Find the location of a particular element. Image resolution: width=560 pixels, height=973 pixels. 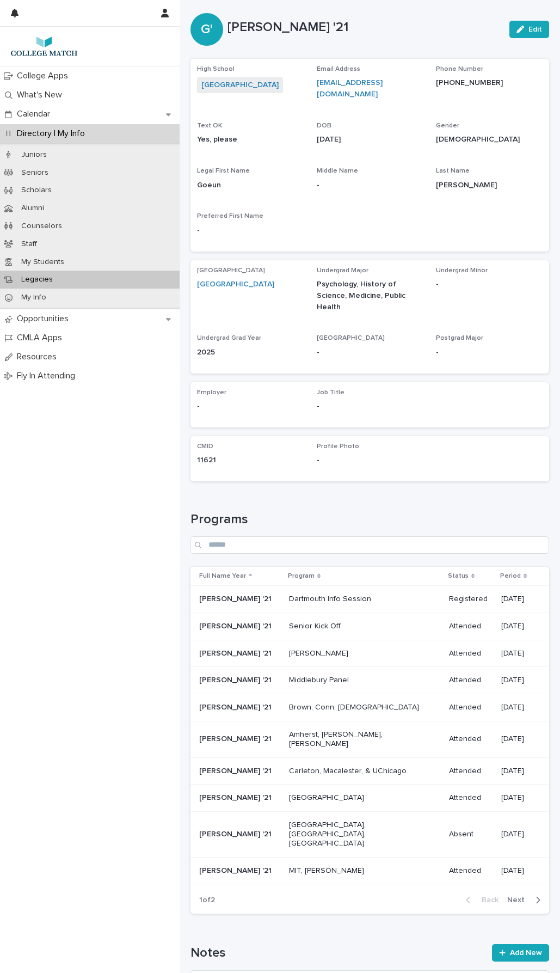

p: Resources is located at coordinates (39, 356).